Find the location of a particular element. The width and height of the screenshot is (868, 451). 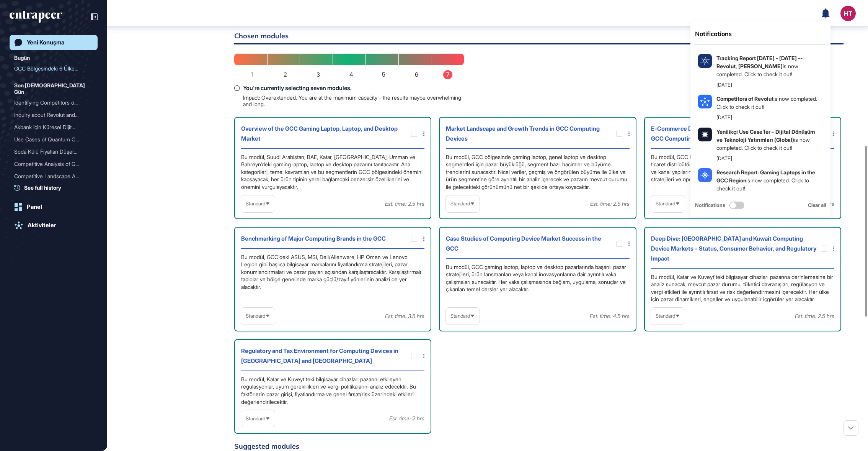

b: Competitors of Revolut is located at coordinates (745, 98).